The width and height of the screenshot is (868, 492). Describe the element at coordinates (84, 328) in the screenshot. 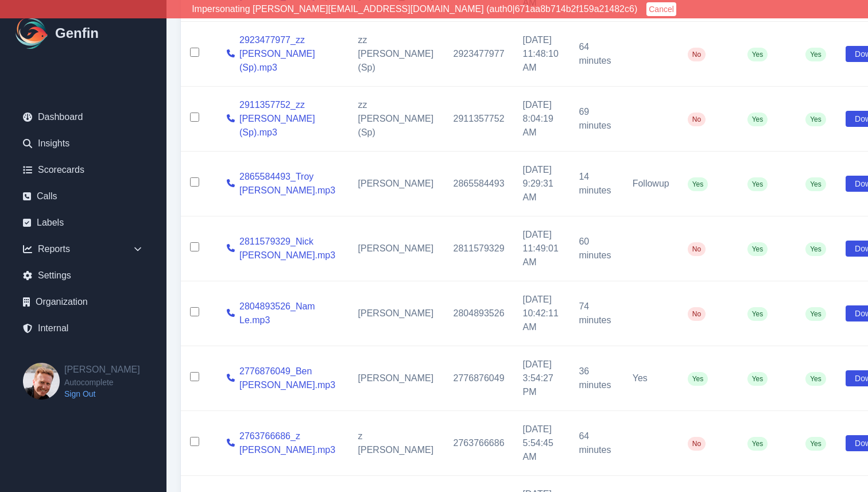

I see `a: Internal` at that location.